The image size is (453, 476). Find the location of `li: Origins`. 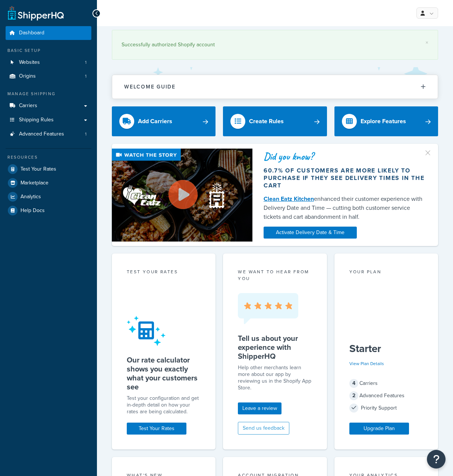

li: Origins is located at coordinates (48, 76).